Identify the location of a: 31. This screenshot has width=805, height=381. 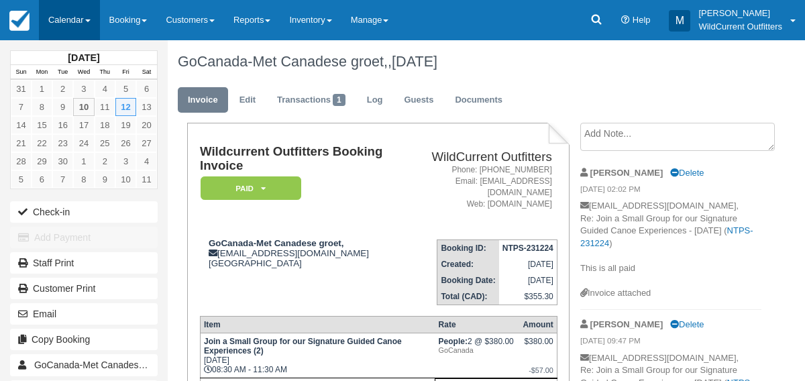
(21, 89).